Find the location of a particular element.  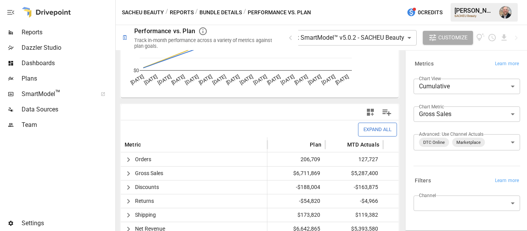

span: 0 Credits is located at coordinates (430, 12).